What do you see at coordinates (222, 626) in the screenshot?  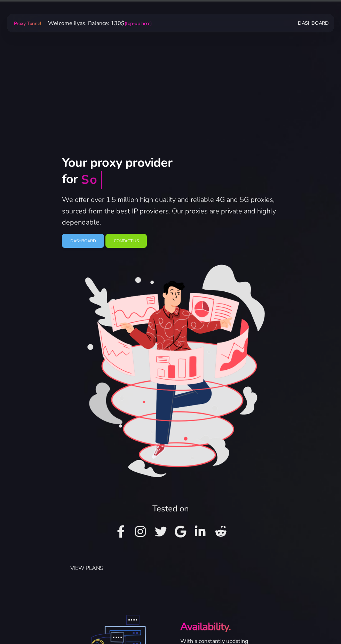 I see `h3: Availability.` at bounding box center [222, 626].